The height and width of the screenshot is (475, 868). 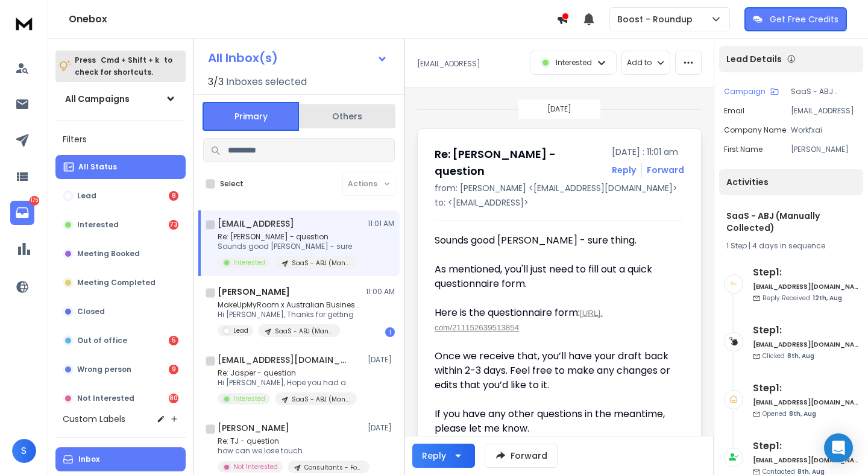 I want to click on p: Email, so click(x=734, y=111).